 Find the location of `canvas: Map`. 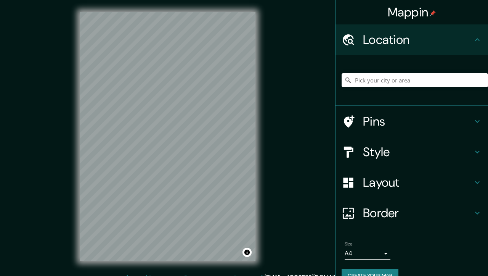

canvas: Map is located at coordinates (168, 136).